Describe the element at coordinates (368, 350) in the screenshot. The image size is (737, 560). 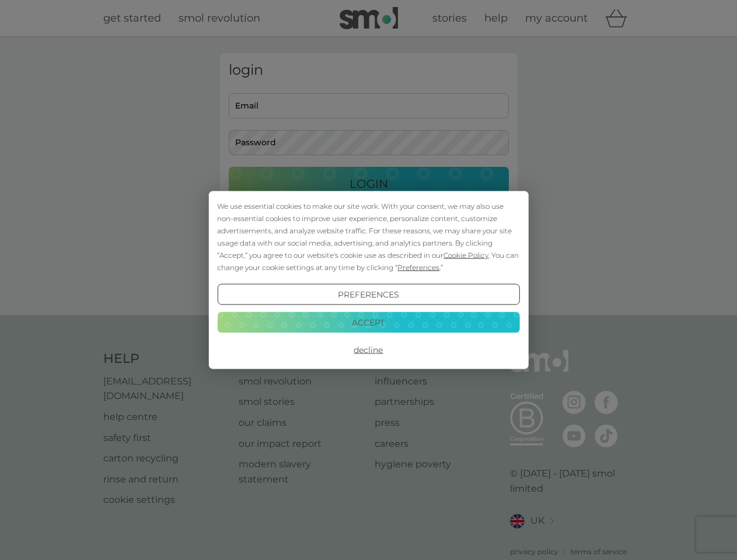
I see `button: Decline` at that location.